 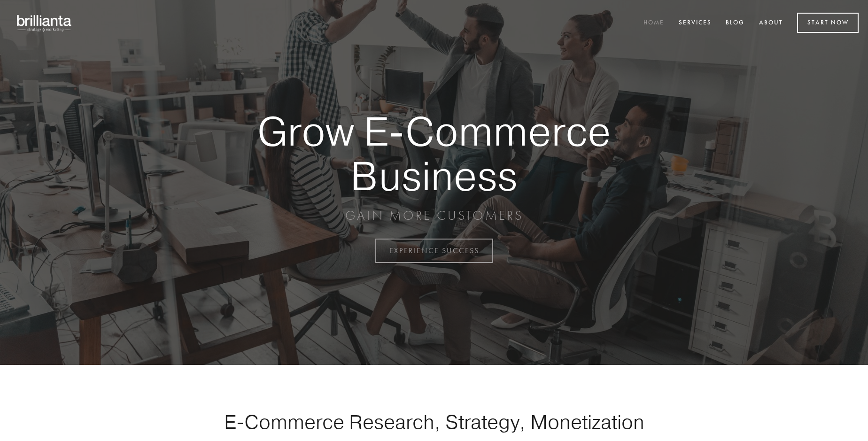 I want to click on img: brillianta - research, strategy, marketing, so click(x=45, y=23).